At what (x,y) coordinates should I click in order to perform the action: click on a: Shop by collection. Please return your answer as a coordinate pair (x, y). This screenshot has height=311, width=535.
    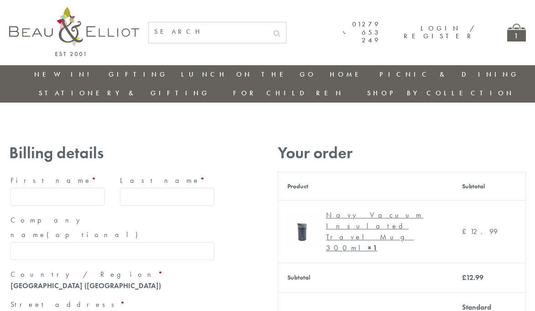
    Looking at the image, I should click on (440, 93).